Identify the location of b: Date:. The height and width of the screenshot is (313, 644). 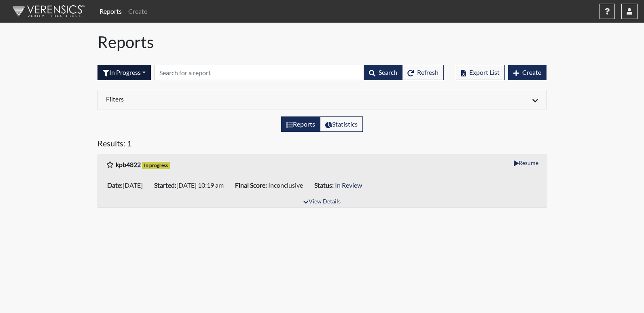
(115, 185).